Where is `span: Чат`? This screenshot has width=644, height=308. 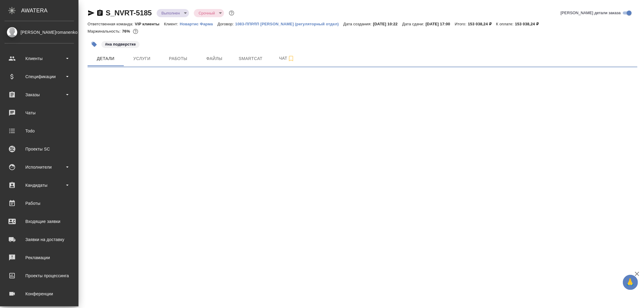 span: Чат is located at coordinates (287, 58).